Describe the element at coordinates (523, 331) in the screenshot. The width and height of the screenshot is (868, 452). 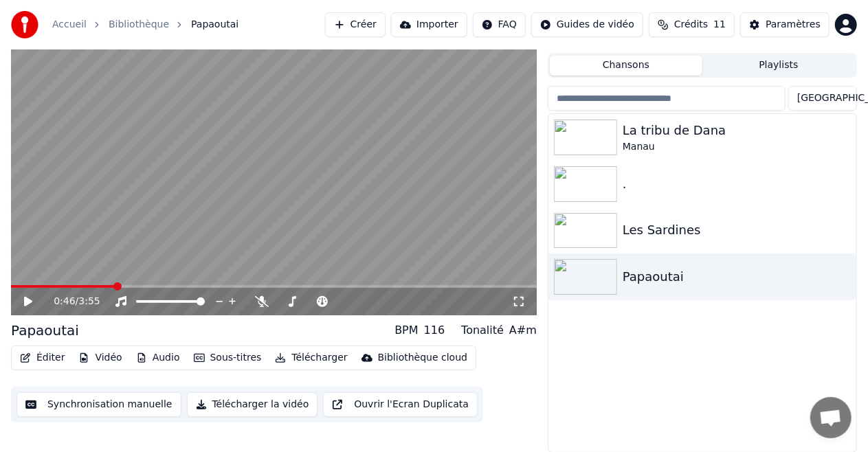
I see `div: A#m` at that location.